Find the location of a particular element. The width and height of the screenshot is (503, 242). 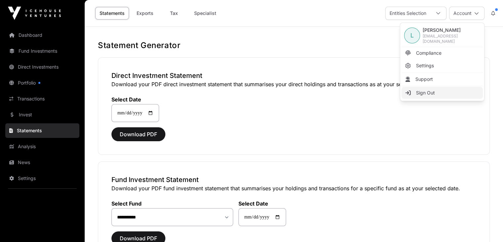

a: Portfolio is located at coordinates (42, 83).